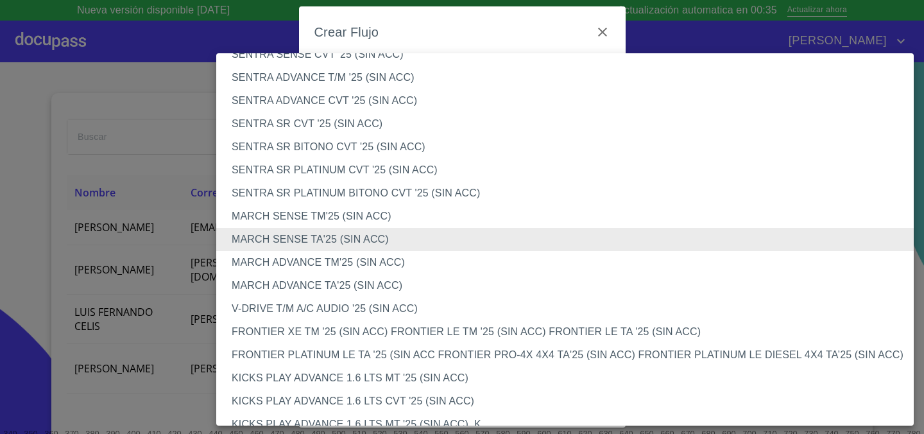  Describe the element at coordinates (565, 78) in the screenshot. I see `li: SENTRA ADVANCE T/M '25 (SIN ACC)` at that location.